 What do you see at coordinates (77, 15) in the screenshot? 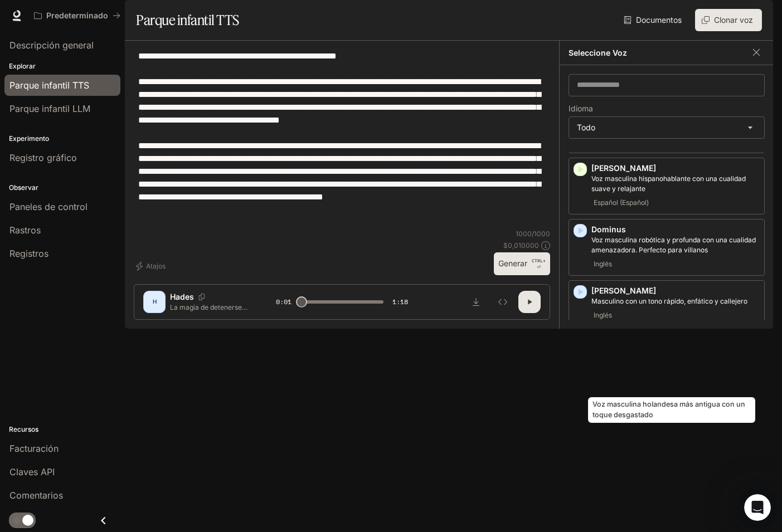
I see `button: All workspaces` at bounding box center [77, 15].